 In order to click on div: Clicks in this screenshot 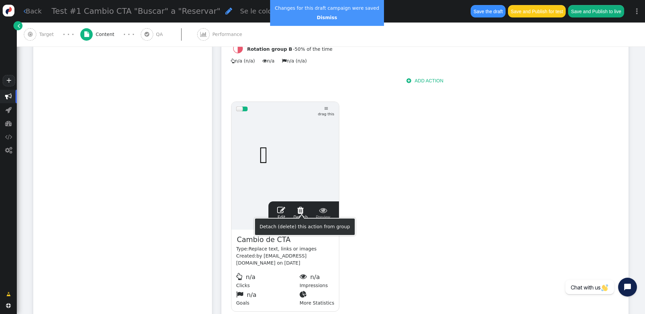, I will do `click(268, 280)`.